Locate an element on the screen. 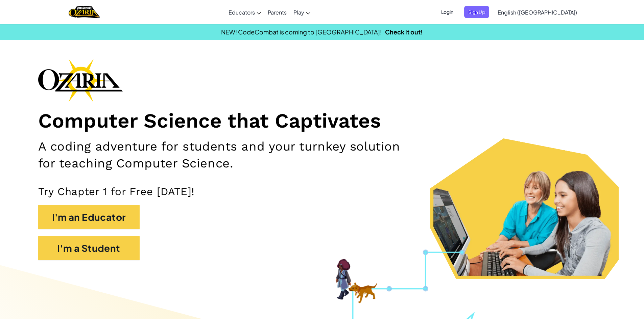 This screenshot has height=319, width=644. a: Parents is located at coordinates (277, 12).